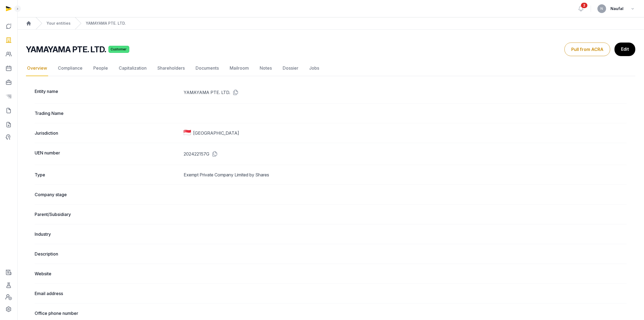 This screenshot has width=644, height=320. Describe the element at coordinates (100, 68) in the screenshot. I see `a: People` at that location.